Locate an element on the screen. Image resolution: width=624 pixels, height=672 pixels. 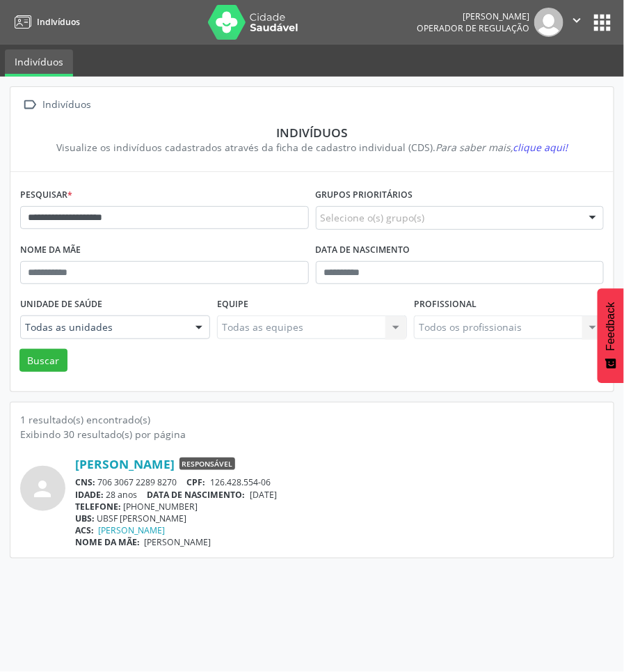
a:  Indivíduos is located at coordinates (57, 104).